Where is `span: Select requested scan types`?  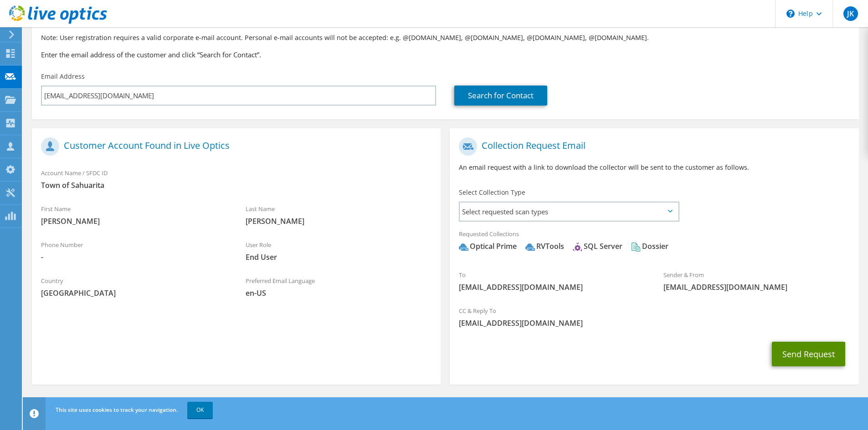
span: Select requested scan types is located at coordinates (569, 212).